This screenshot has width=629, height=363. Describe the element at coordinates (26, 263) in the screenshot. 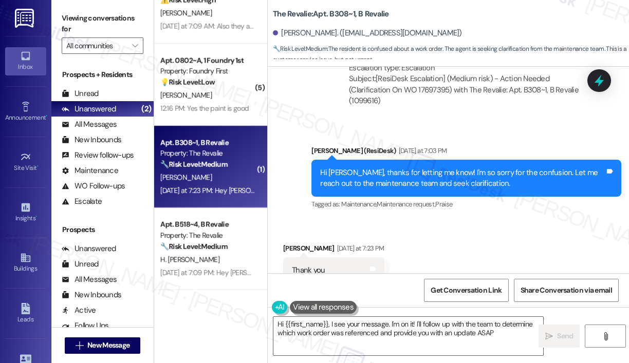

I see `a: Buildings` at that location.